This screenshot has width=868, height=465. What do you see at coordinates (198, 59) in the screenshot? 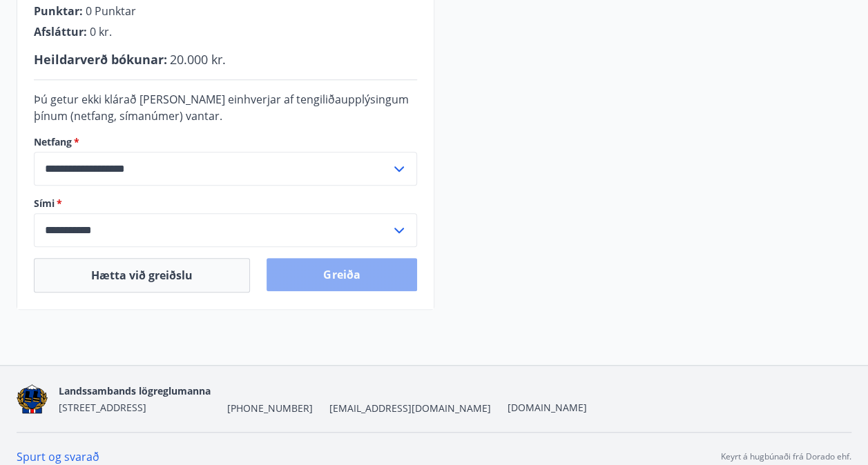
I see `span: 20.000 kr.` at bounding box center [198, 59].